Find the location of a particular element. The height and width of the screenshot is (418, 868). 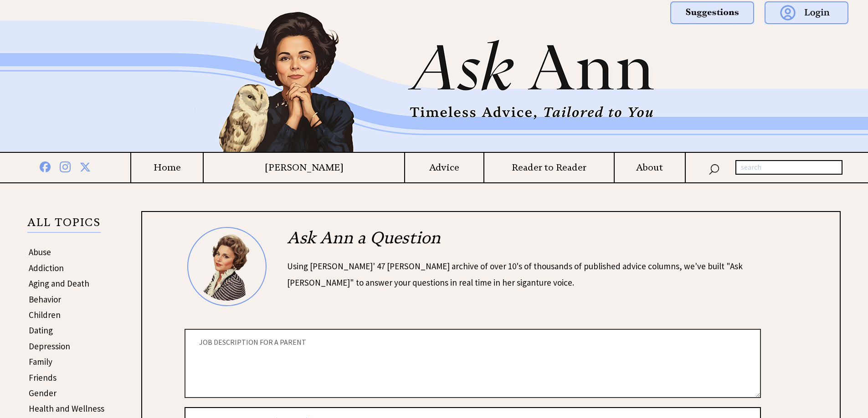

a: Advice is located at coordinates (444, 167).